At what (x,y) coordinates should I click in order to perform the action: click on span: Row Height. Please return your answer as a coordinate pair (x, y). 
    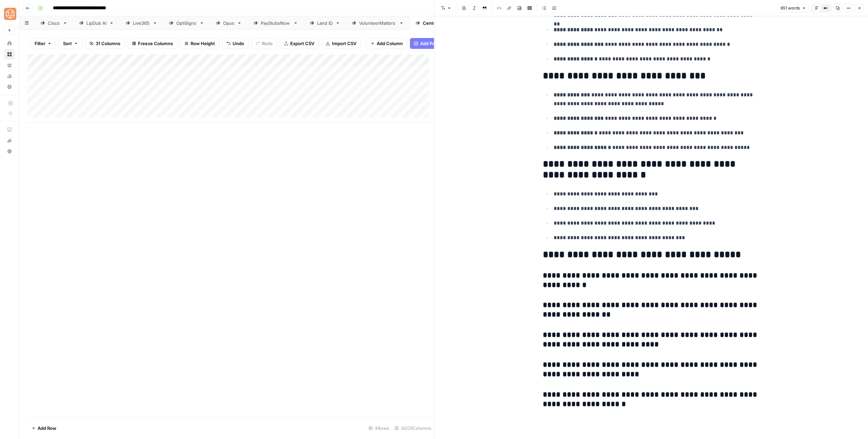
    Looking at the image, I should click on (203, 44).